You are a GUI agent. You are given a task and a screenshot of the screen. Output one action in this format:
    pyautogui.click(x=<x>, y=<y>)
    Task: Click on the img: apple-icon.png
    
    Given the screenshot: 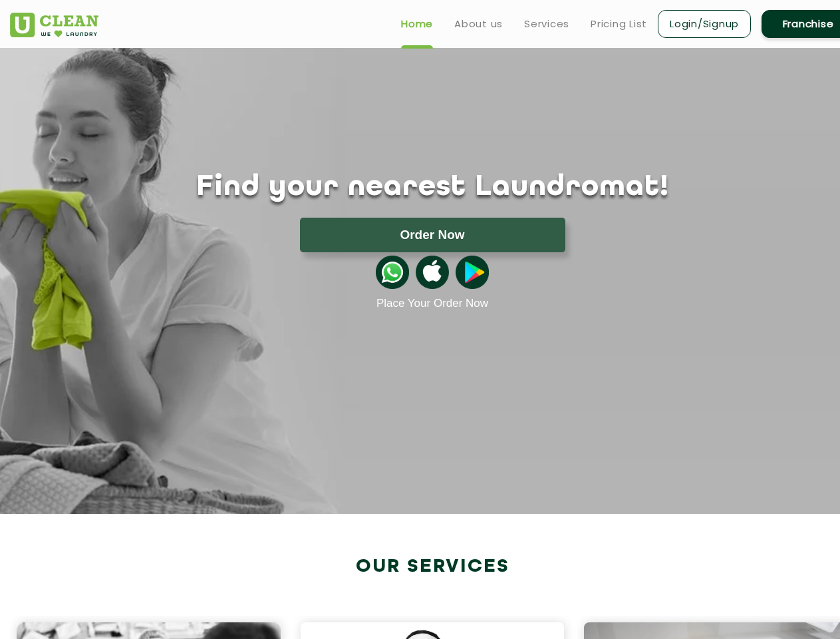 What is the action you would take?
    pyautogui.click(x=432, y=272)
    